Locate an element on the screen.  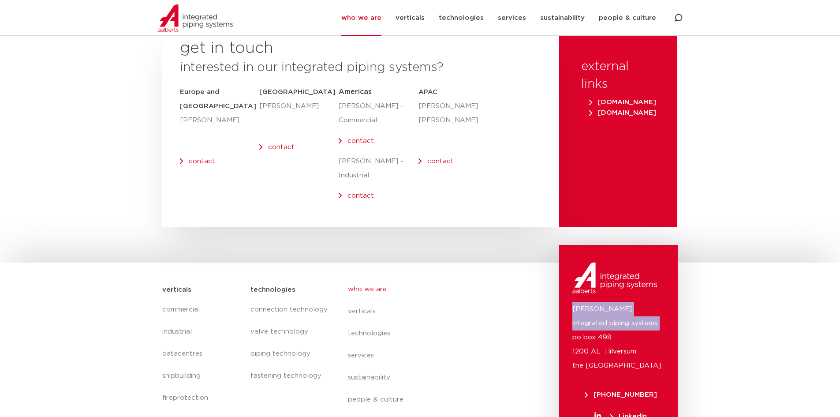
a: connection technology is located at coordinates (290, 309).